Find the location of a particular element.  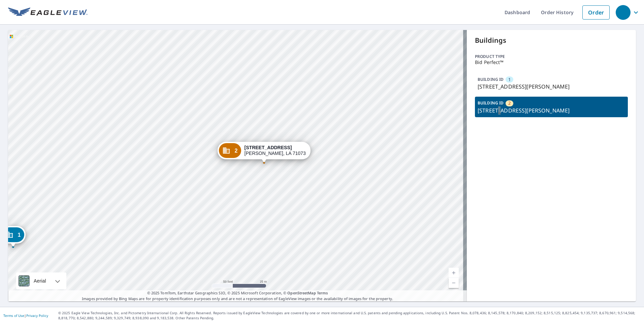

a: Current Level 19, Zoom Out is located at coordinates (454, 283).